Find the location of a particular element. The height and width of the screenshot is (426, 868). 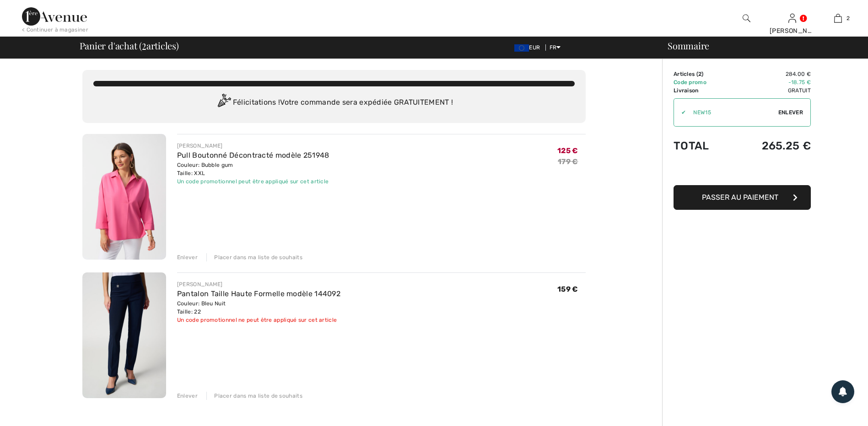

img: recherche is located at coordinates (746, 18).